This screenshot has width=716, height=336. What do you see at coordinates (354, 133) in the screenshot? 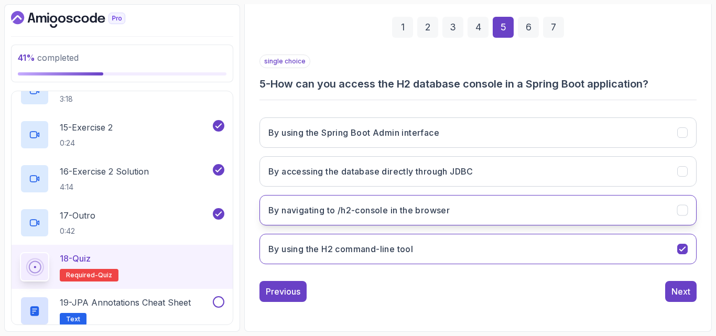
I see `h3: By using the Spring Boot Admin interface` at bounding box center [354, 133].